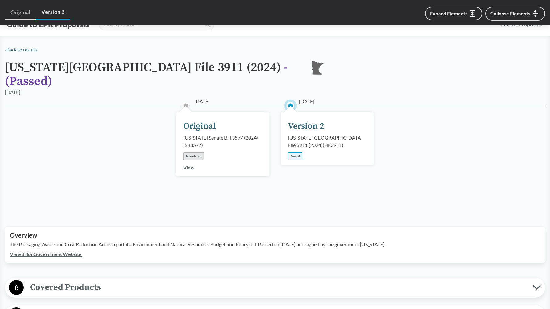  Describe the element at coordinates (275, 235) in the screenshot. I see `h2: Overview` at that location.